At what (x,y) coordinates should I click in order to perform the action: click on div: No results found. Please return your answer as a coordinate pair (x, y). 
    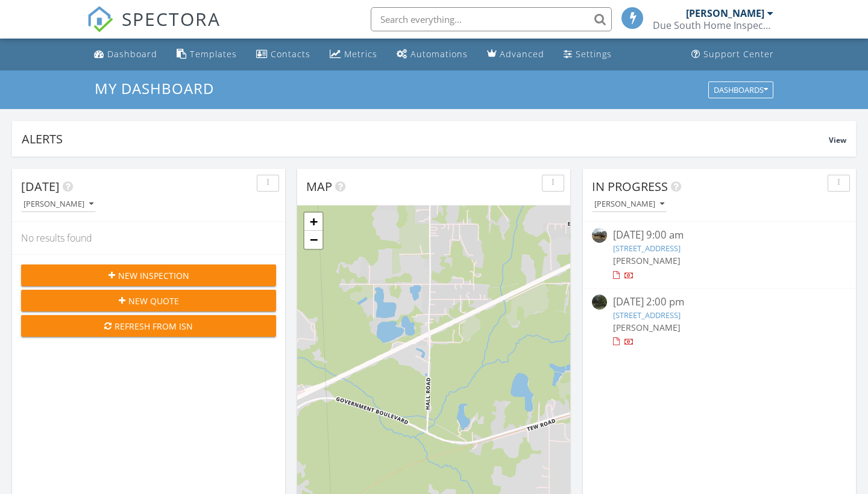
    Looking at the image, I should click on (148, 238).